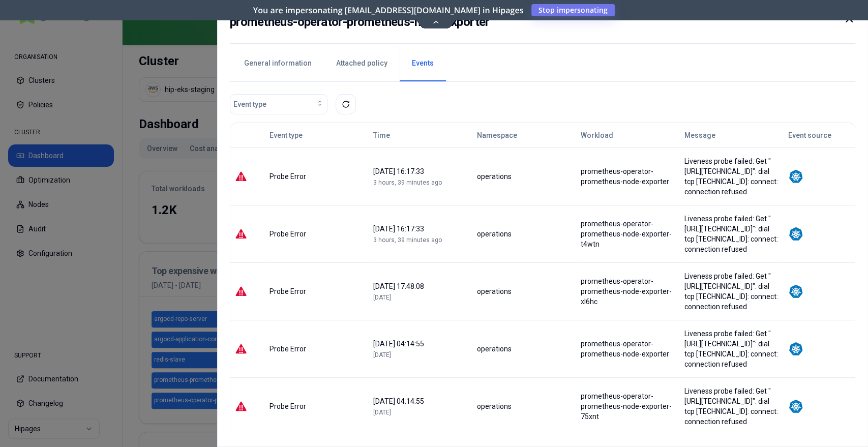  Describe the element at coordinates (359, 22) in the screenshot. I see `h2: prometheus-operator-prometheus-node-exporter` at that location.